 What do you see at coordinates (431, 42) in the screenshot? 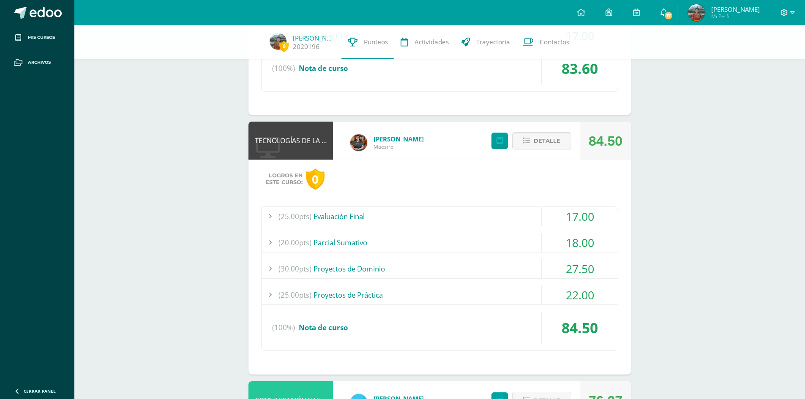
I see `span: Actividades` at bounding box center [431, 42].